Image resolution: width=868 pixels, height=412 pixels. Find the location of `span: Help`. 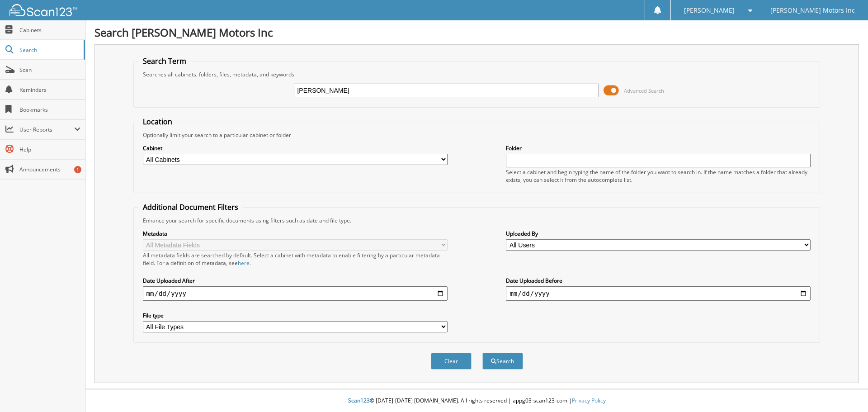

span: Help is located at coordinates (50, 149).